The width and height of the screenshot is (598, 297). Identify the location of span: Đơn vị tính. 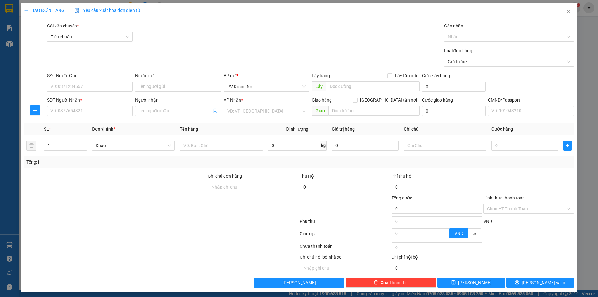
(103, 129).